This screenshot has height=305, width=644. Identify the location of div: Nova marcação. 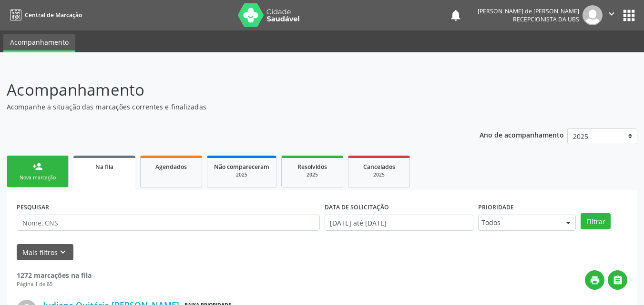
(37, 178).